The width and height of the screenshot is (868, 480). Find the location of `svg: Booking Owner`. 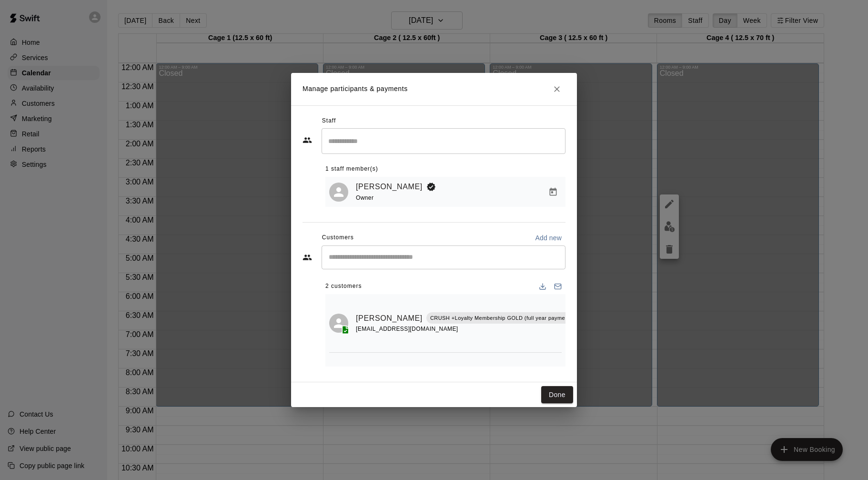

svg: Booking Owner is located at coordinates (431, 187).